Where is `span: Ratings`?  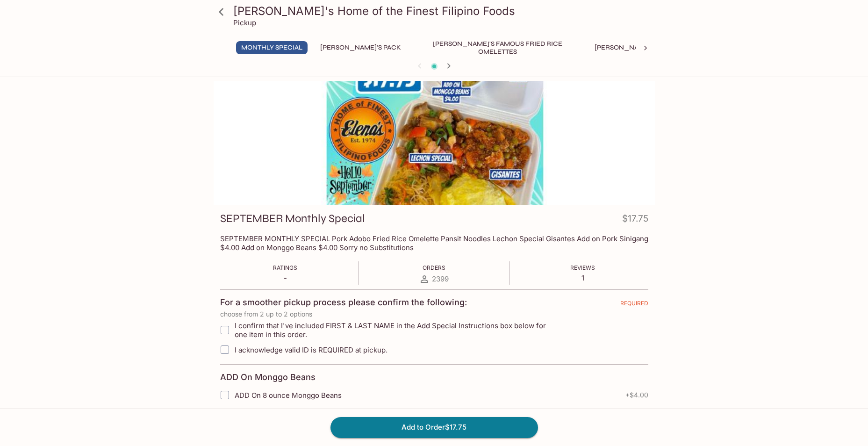 span: Ratings is located at coordinates (285, 268).